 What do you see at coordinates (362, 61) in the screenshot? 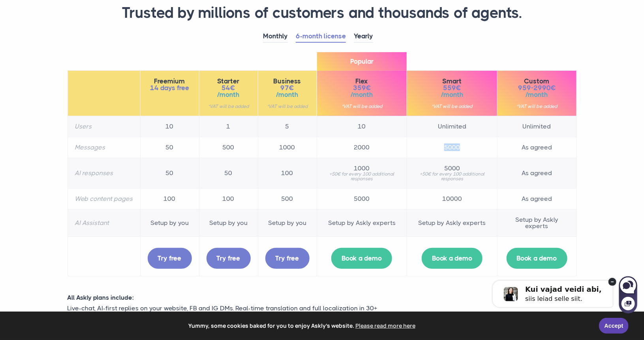
I see `span: Popular` at bounding box center [362, 61].